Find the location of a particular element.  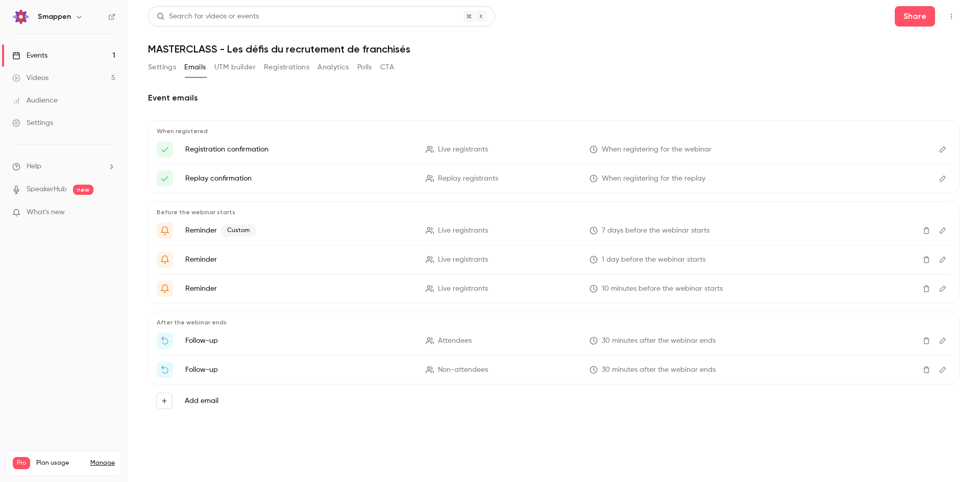

p: When registered is located at coordinates (554, 131).